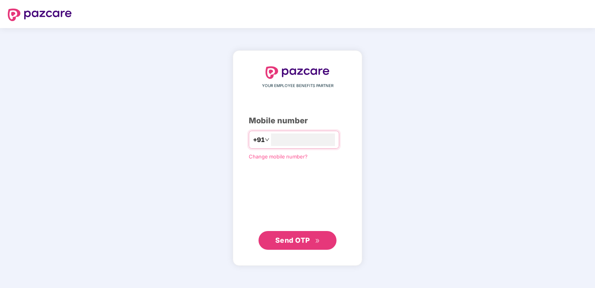 This screenshot has height=288, width=595. What do you see at coordinates (278, 156) in the screenshot?
I see `span: Change mobile number?` at bounding box center [278, 156].